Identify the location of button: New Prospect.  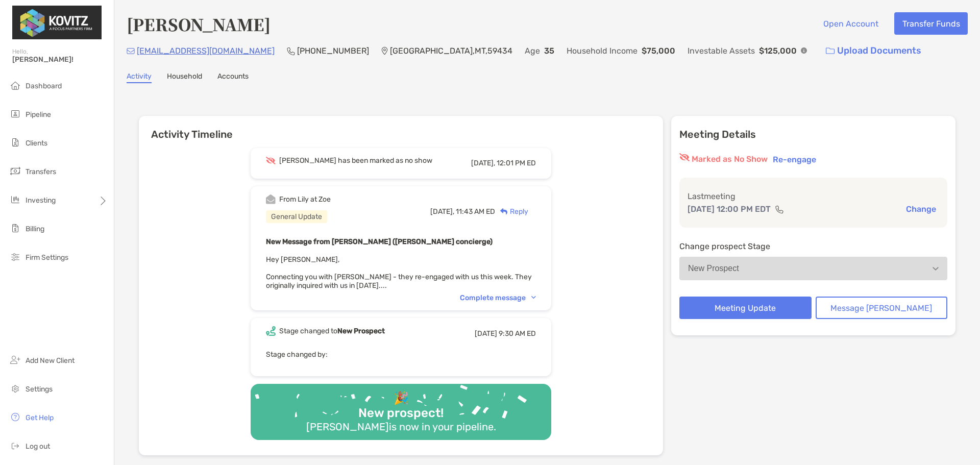
(813, 268).